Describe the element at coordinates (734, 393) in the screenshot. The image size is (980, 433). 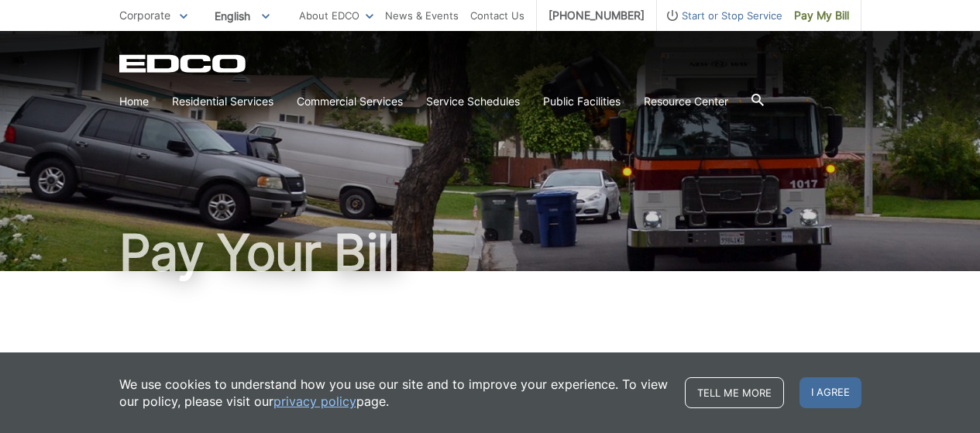
I see `a: Tell me more` at that location.